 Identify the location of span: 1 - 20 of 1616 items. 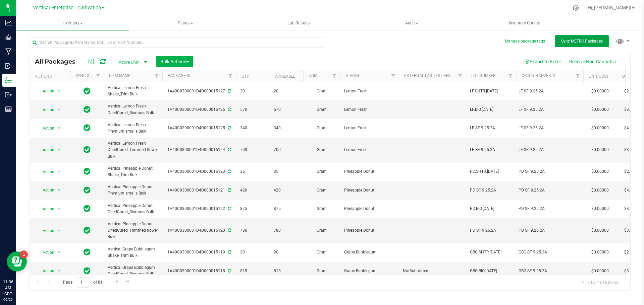
(600, 282).